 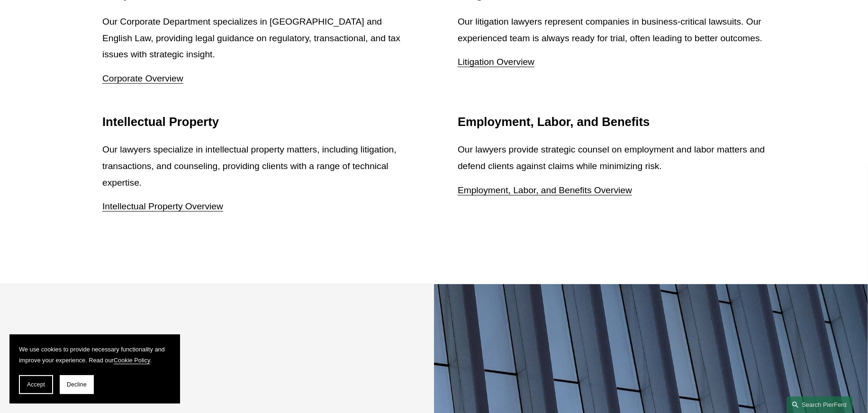 I want to click on p: We use cookies to provide necessary functionality and improve your experience. Read our ., so click(x=95, y=355).